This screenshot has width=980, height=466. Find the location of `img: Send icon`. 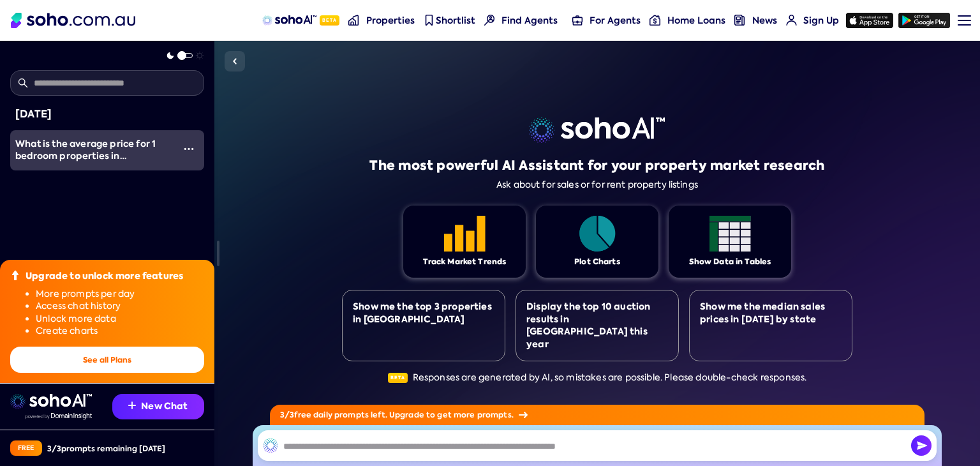

img: Send icon is located at coordinates (922, 446).